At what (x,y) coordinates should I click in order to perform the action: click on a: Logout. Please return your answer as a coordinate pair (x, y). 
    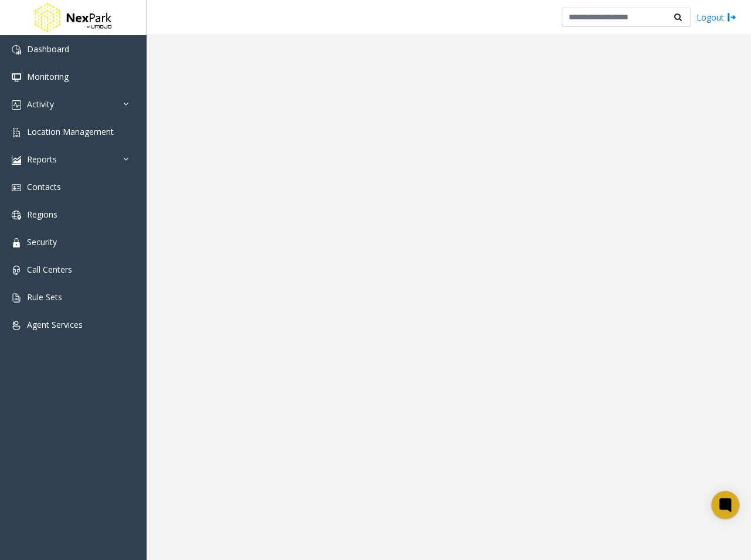
    Looking at the image, I should click on (716, 17).